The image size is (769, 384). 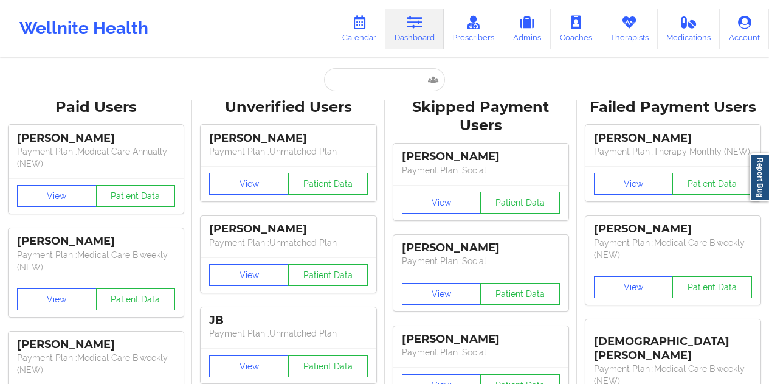 I want to click on a: Account, so click(x=744, y=29).